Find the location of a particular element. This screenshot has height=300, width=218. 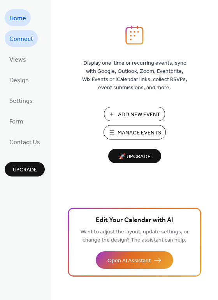

span: Design is located at coordinates (19, 80).